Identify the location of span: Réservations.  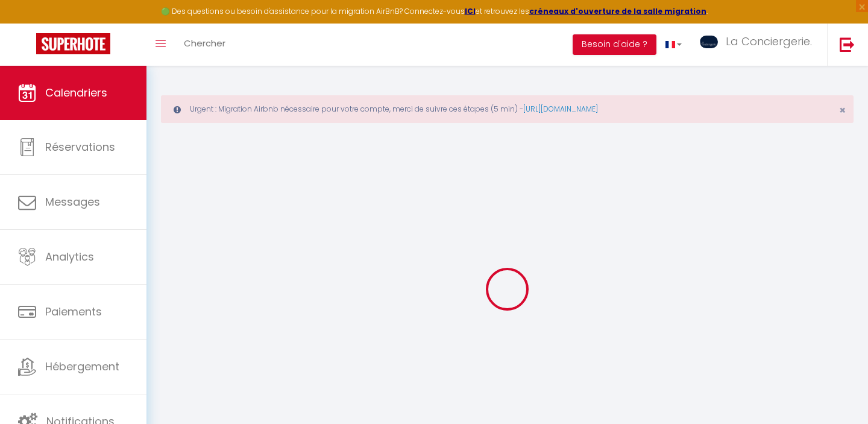
(80, 147).